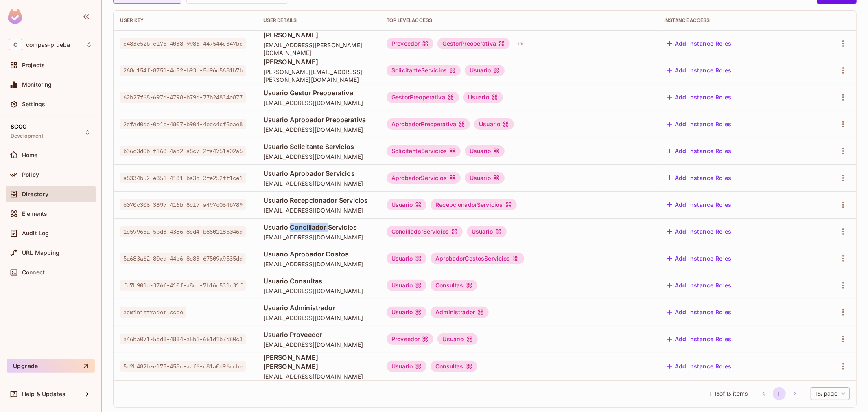  I want to click on span: b36c3d0b-f168-4ab2-a8c7-2fa4751a02a5, so click(183, 151).